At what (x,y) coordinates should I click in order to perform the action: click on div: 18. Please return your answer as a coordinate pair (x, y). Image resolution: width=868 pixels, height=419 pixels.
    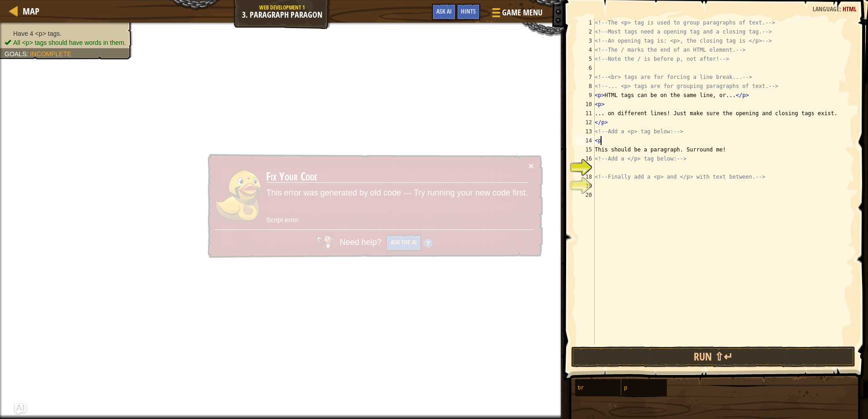
    Looking at the image, I should click on (586, 177).